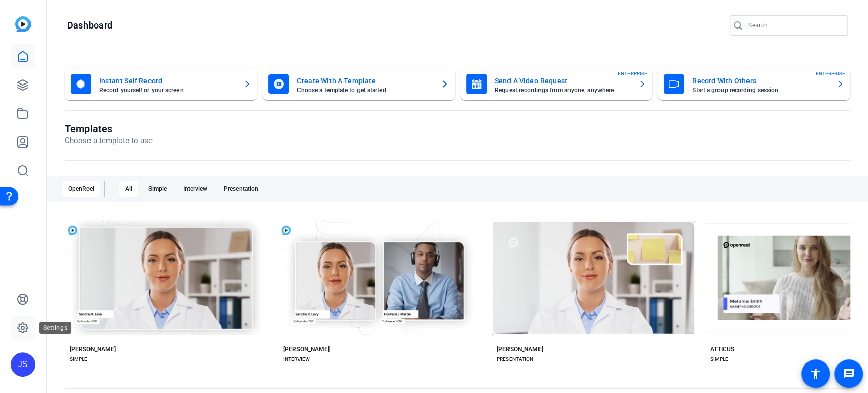 Image resolution: width=868 pixels, height=393 pixels. I want to click on mat-card-title: Send A Video Request, so click(562, 81).